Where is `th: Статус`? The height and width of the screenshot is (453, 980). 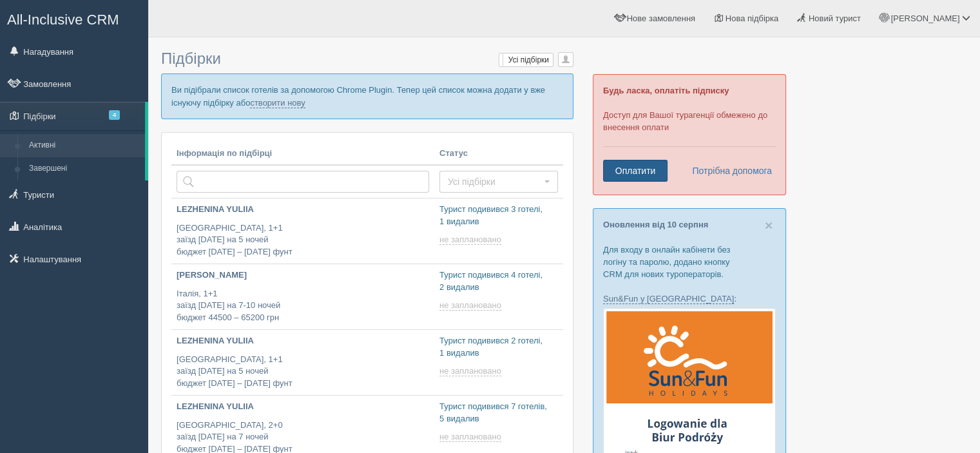 th: Статус is located at coordinates (499, 154).